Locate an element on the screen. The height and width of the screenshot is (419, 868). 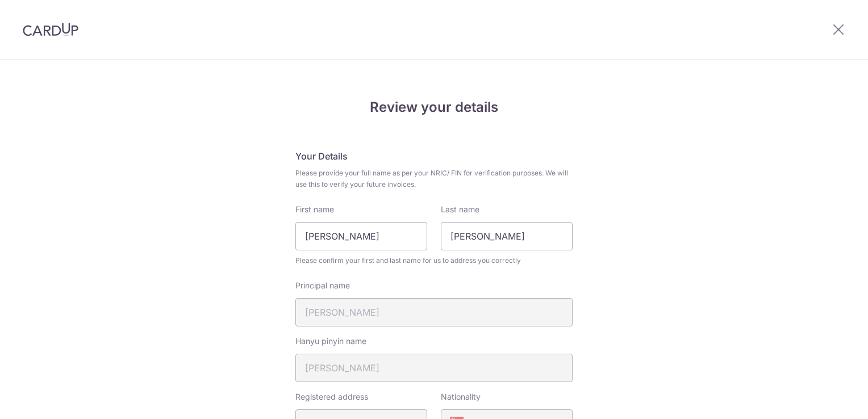
span: Please confirm your first and last name for us to address you correctly is located at coordinates (434, 261).